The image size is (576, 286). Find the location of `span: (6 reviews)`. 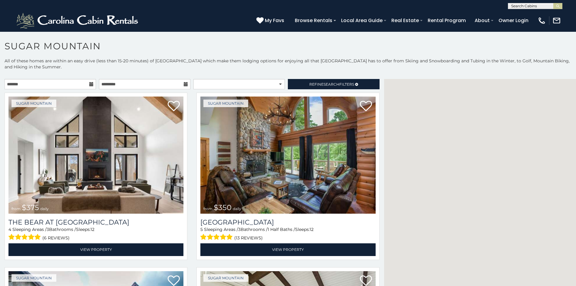

span: (6 reviews) is located at coordinates (56, 238).